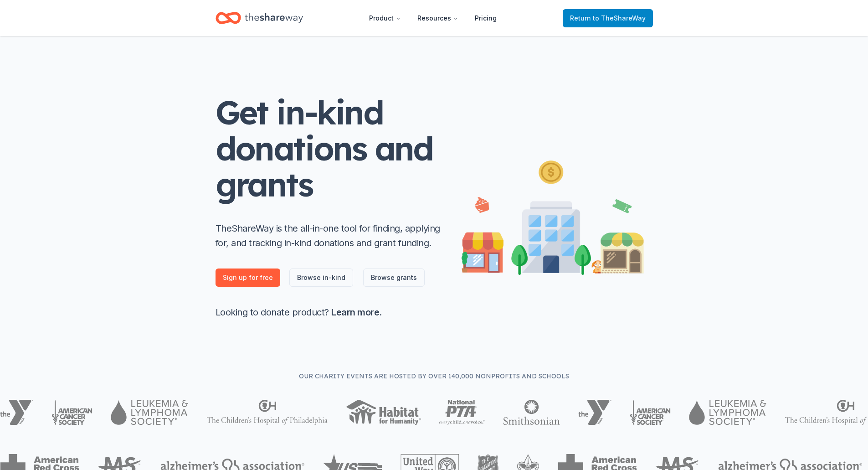 The image size is (868, 470). I want to click on h1: Get in-kind donations and grants, so click(329, 149).